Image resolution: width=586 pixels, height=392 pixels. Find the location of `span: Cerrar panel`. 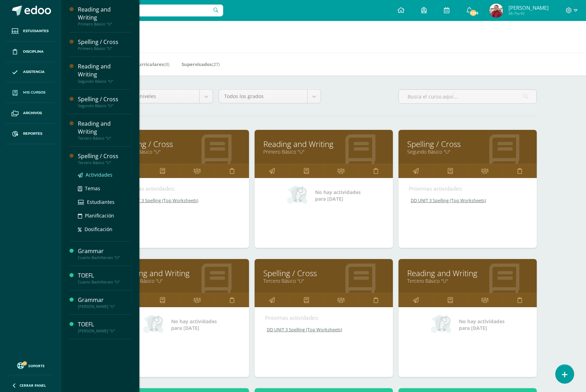

span: Cerrar panel is located at coordinates (33, 386).